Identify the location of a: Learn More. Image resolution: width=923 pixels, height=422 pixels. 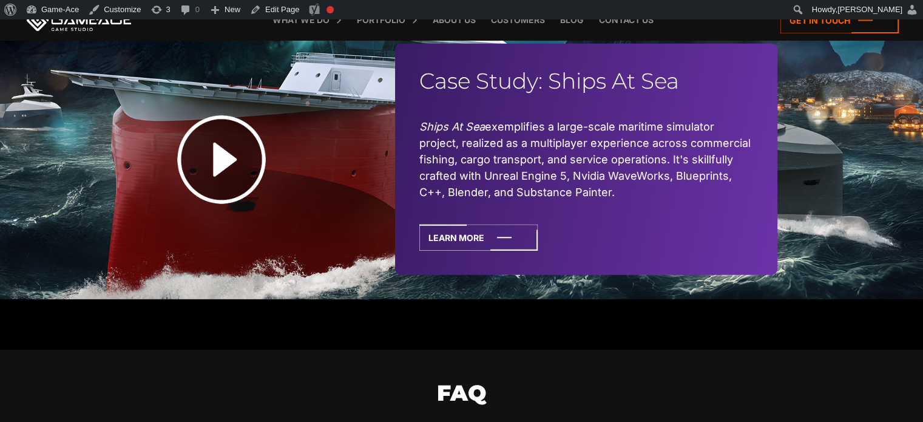
(478, 237).